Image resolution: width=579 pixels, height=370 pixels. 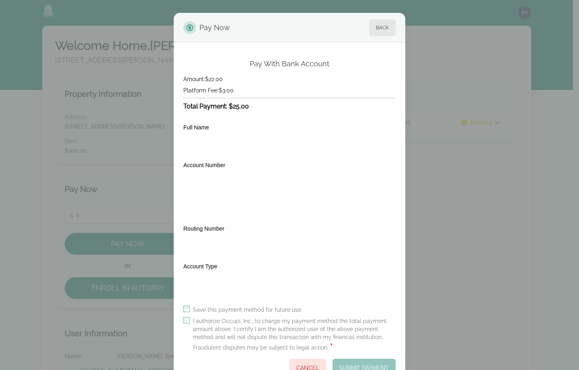 I want to click on label: Account Number, so click(x=204, y=165).